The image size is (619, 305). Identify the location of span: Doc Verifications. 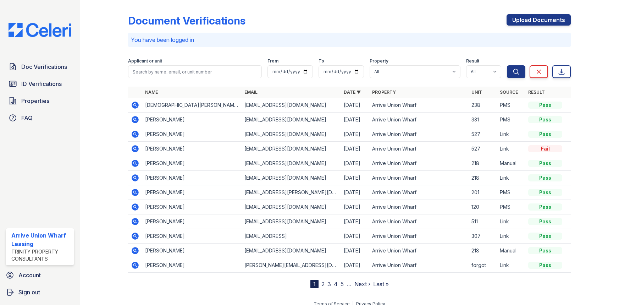
(44, 67).